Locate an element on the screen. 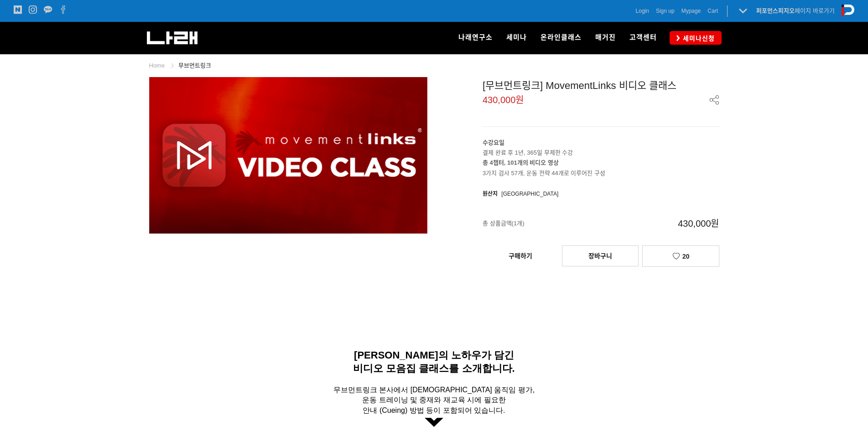 This screenshot has width=868, height=442. a: 무브먼트링크 is located at coordinates (195, 65).